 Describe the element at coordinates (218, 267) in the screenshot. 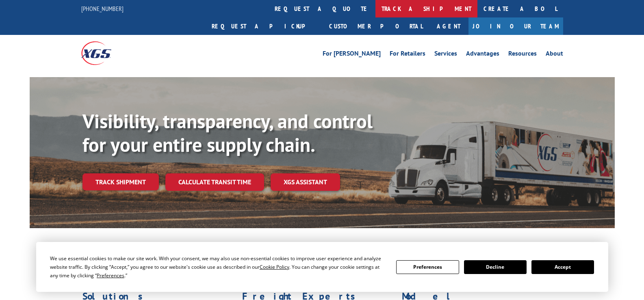

I see `div: We use essential cookies to make our site work. With your consent, we may also use non-essential ...` at that location.